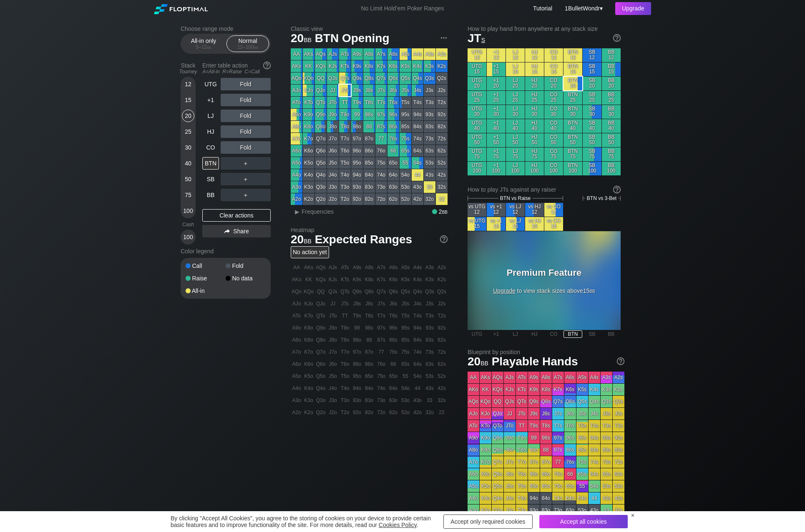  What do you see at coordinates (515, 83) in the screenshot?
I see `div: LJ 20` at bounding box center [515, 83].